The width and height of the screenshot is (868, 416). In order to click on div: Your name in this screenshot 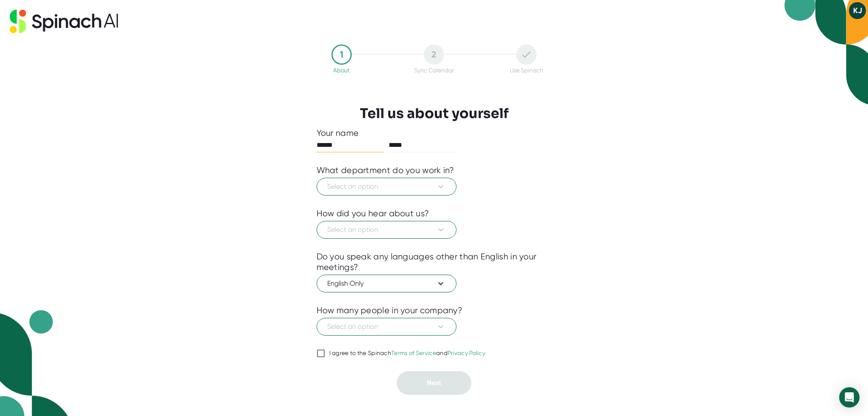, I will do `click(434, 133)`.